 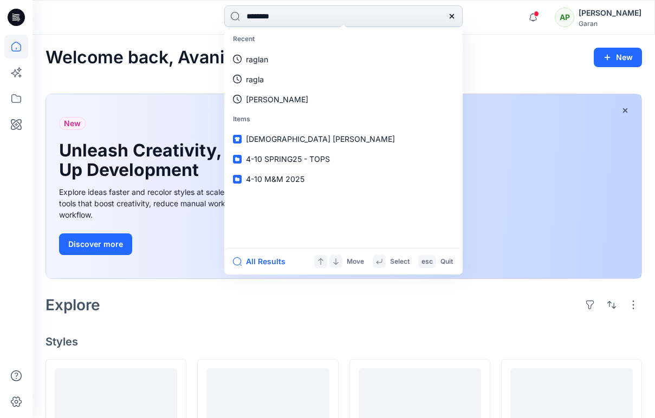 What do you see at coordinates (610, 23) in the screenshot?
I see `div: Garan` at bounding box center [610, 23].